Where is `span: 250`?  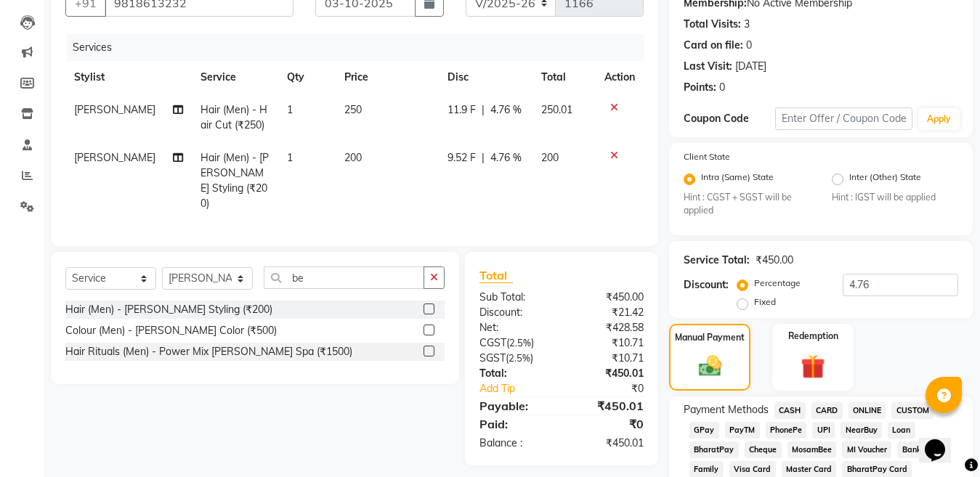 span: 250 is located at coordinates (353, 109).